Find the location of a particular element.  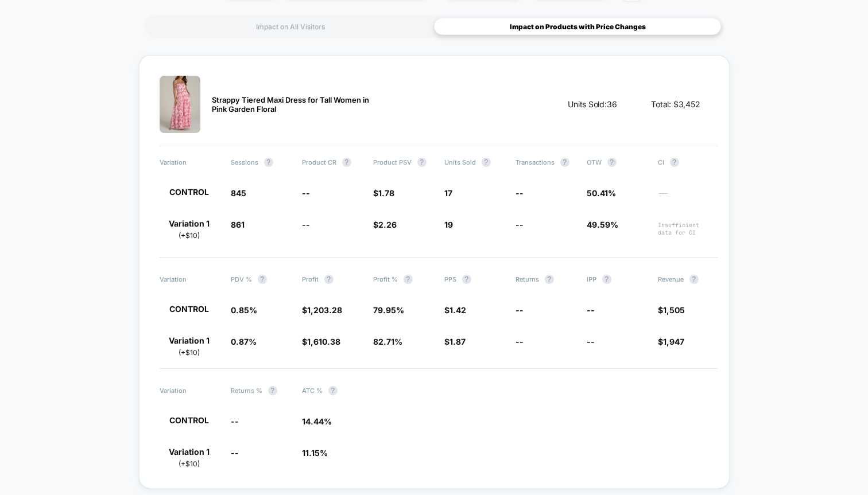

span: 845 is located at coordinates (238, 193).